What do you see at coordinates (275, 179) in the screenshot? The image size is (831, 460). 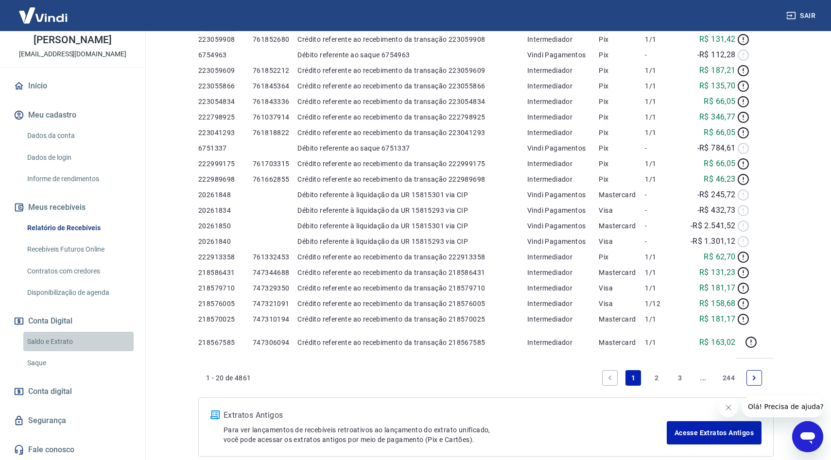 I see `p: 761662855` at bounding box center [275, 179].